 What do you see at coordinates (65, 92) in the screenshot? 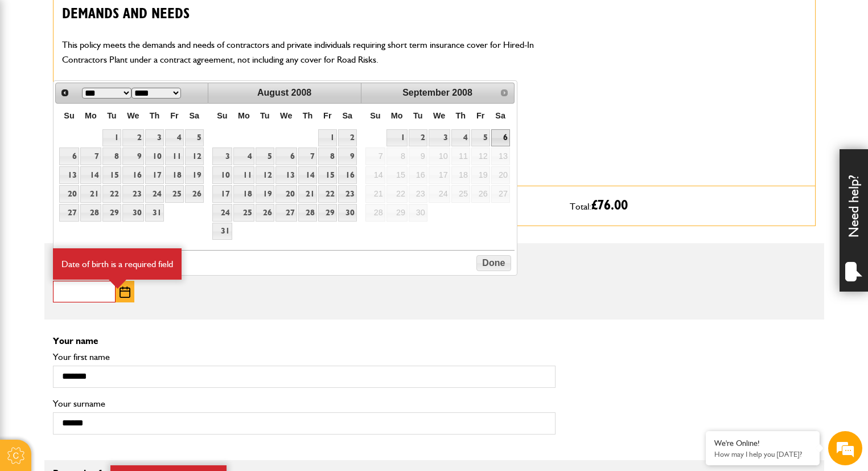
I see `a: Prev` at bounding box center [65, 92].